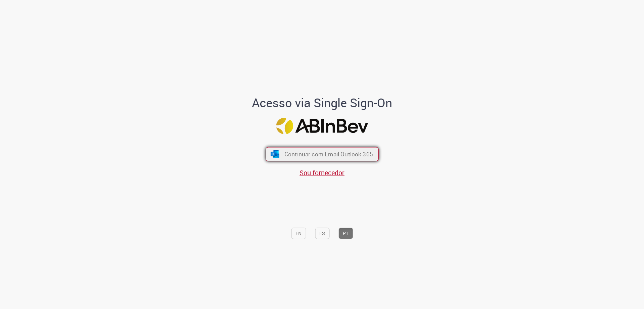 This screenshot has height=309, width=644. I want to click on img: ícone Azure/Microsoft 360, so click(275, 154).